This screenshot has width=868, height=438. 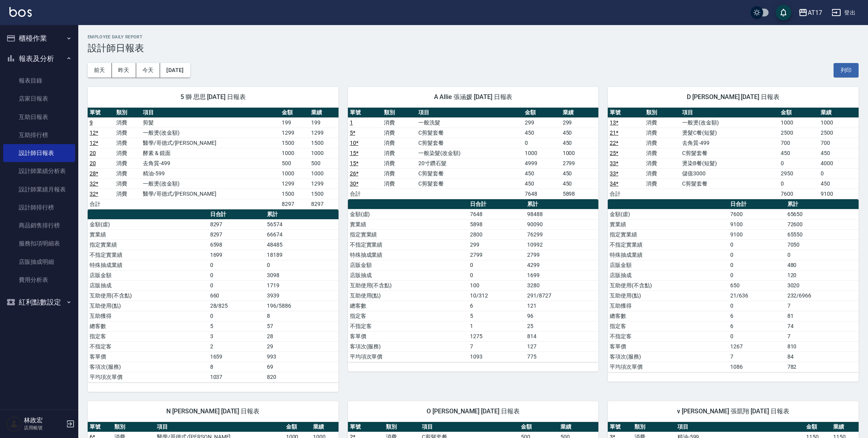 I want to click on td: 775, so click(x=562, y=357).